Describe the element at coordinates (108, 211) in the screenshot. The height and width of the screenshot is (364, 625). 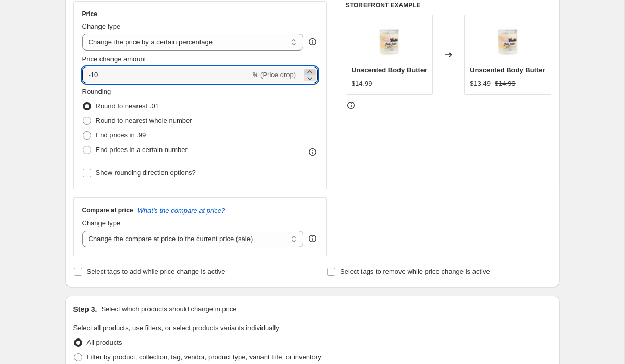
I see `h3: Compare at price` at that location.